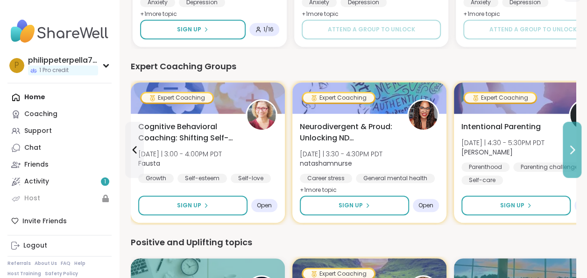 The height and width of the screenshot is (278, 587). What do you see at coordinates (485, 167) in the screenshot?
I see `div: Parenthood` at bounding box center [485, 167].